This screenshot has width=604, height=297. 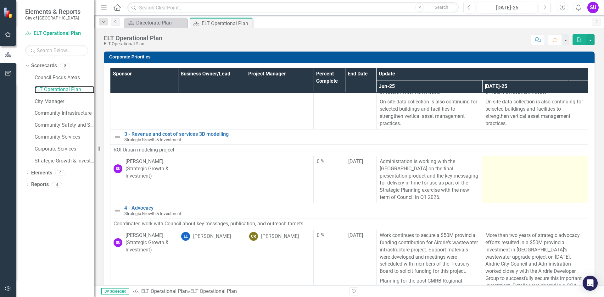 What do you see at coordinates (64, 137) in the screenshot?
I see `a: Community Services` at bounding box center [64, 137].